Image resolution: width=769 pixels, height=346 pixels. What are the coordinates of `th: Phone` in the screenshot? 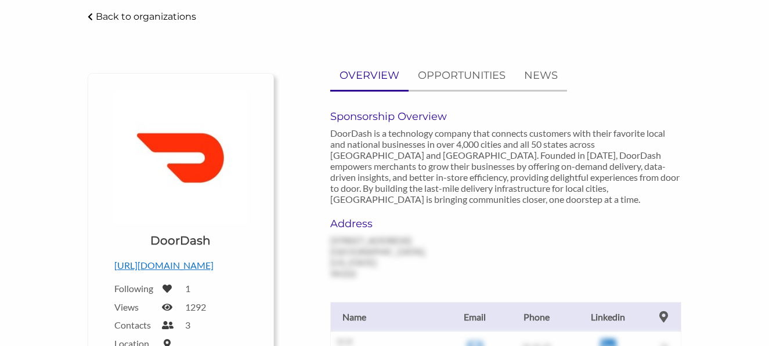 It's located at (536, 317).